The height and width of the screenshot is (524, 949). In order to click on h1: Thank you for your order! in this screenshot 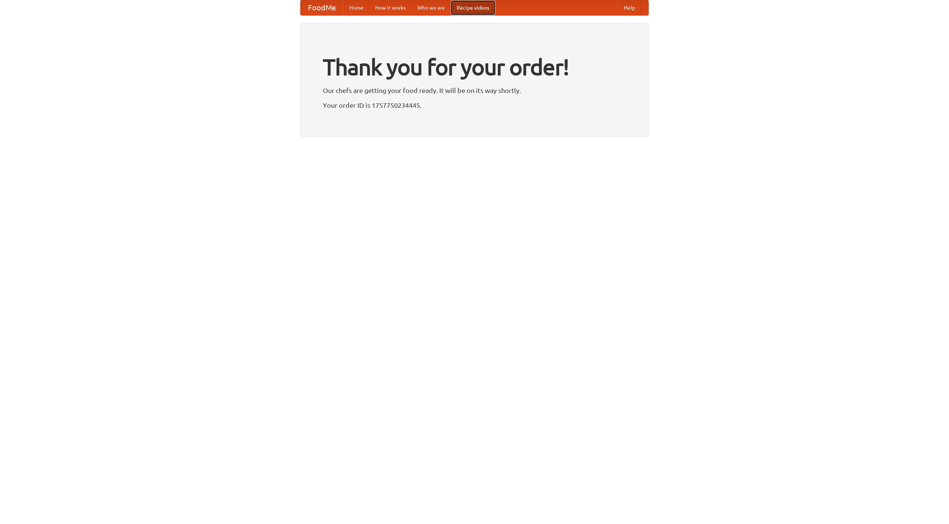, I will do `click(474, 67)`.